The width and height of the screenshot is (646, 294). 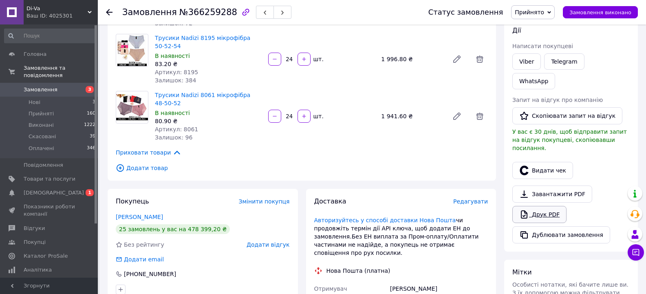 I want to click on span: 1, so click(x=90, y=192).